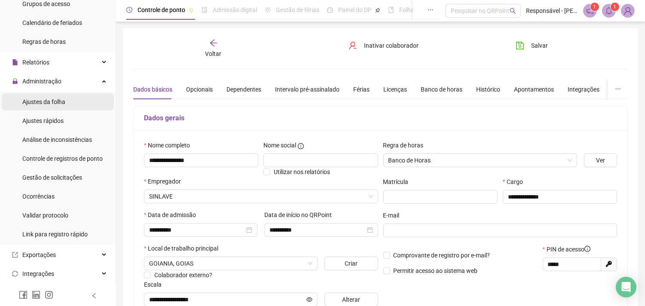 This screenshot has height=306, width=645. I want to click on span: Admissão digital, so click(235, 10).